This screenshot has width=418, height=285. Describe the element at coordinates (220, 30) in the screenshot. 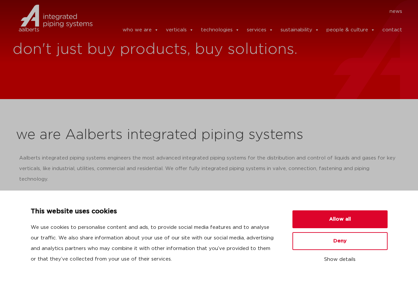

I see `a: technologies` at that location.